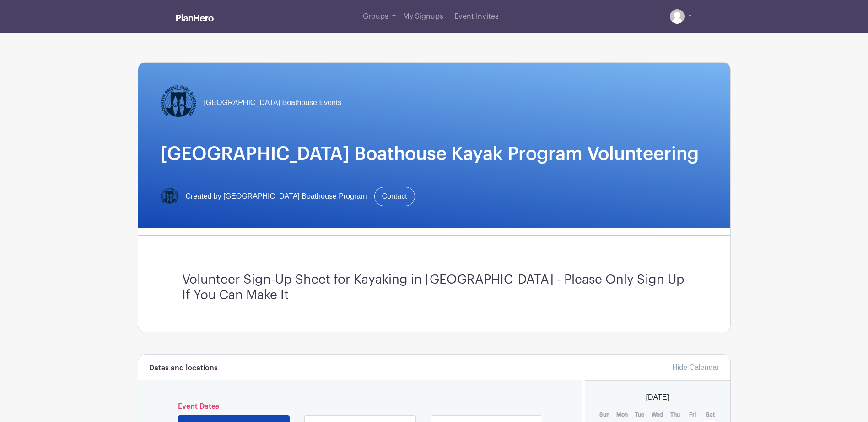  What do you see at coordinates (477, 16) in the screenshot?
I see `span: Event Invites` at bounding box center [477, 16].